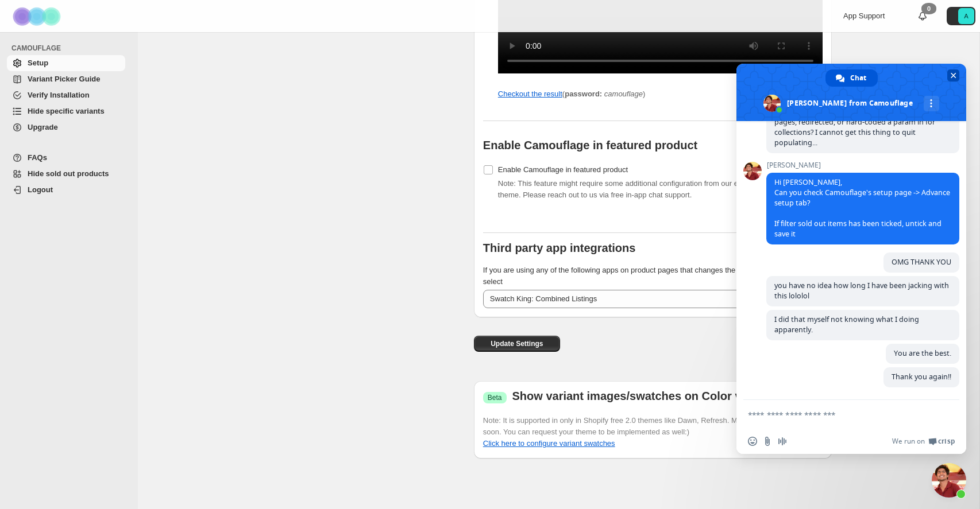 The width and height of the screenshot is (980, 509). What do you see at coordinates (38, 157) in the screenshot?
I see `span: FAQs` at bounding box center [38, 157].